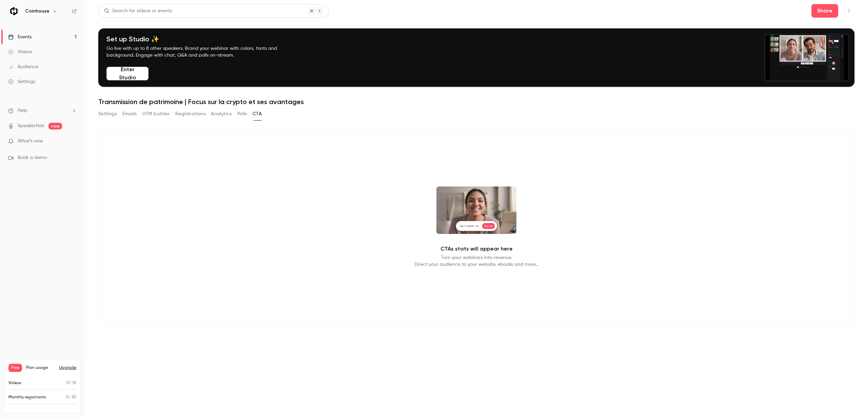 The width and height of the screenshot is (868, 417). Describe the element at coordinates (477, 261) in the screenshot. I see `p: Turn your webinars into revenue. Direct your audience to your website, ebooks and more...` at that location.